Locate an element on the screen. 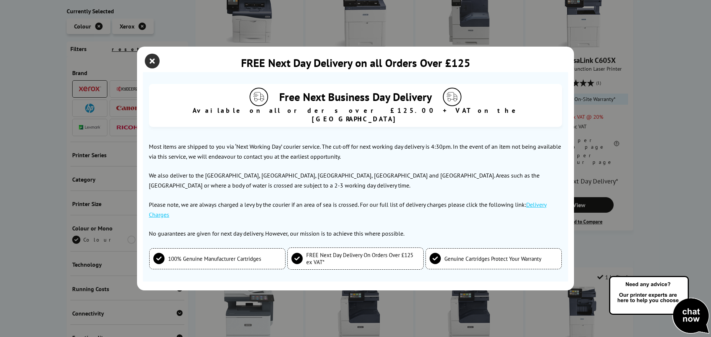  p: No guarantees are given for next day delivery. However, our mission is to achieve this where poss... is located at coordinates (355, 234).